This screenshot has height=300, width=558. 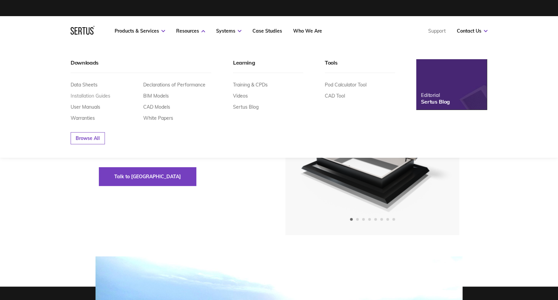 I want to click on a: Sertus Blog, so click(x=246, y=107).